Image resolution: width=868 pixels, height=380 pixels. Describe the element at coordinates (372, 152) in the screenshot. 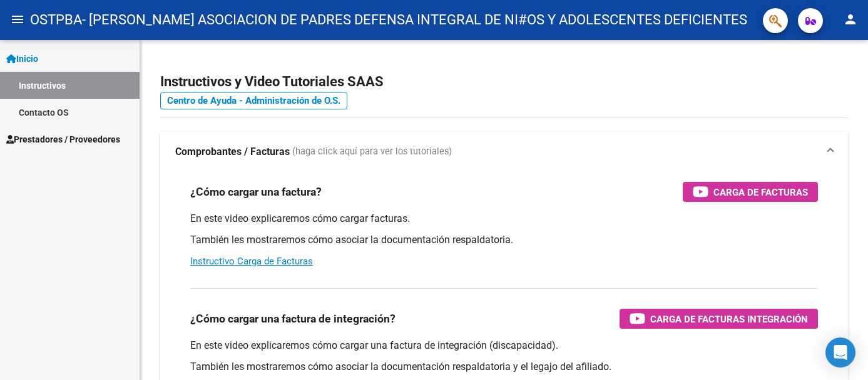

I see `span: (haga click aquí para ver los tutoriales)` at that location.